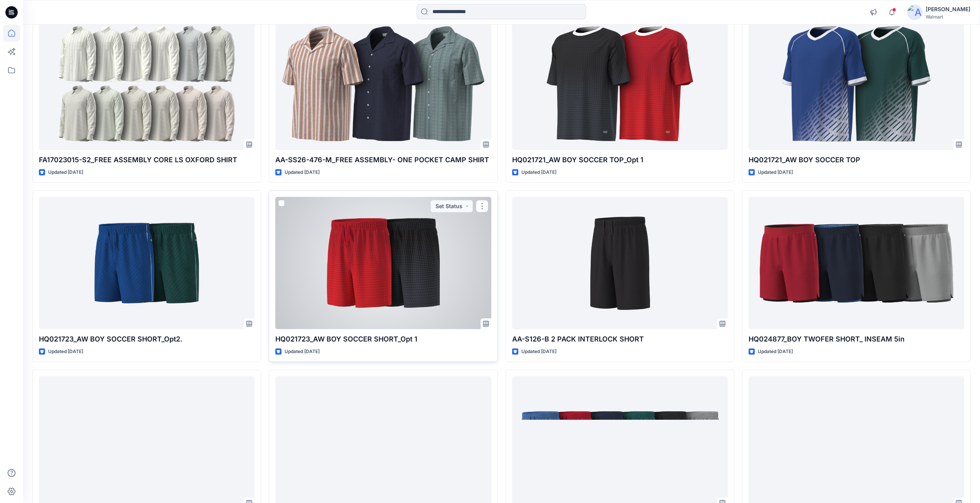  I want to click on a: AA-S126-B 2 PACK INTERLOCK SHORT, so click(620, 263).